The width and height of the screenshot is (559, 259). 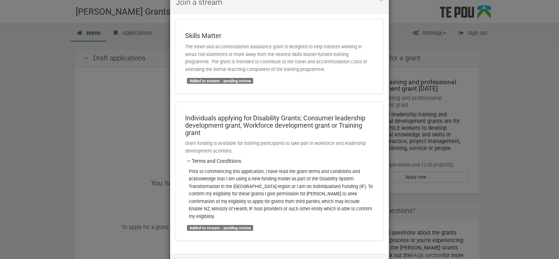 I want to click on h5: Terms and Conditions, so click(x=280, y=161).